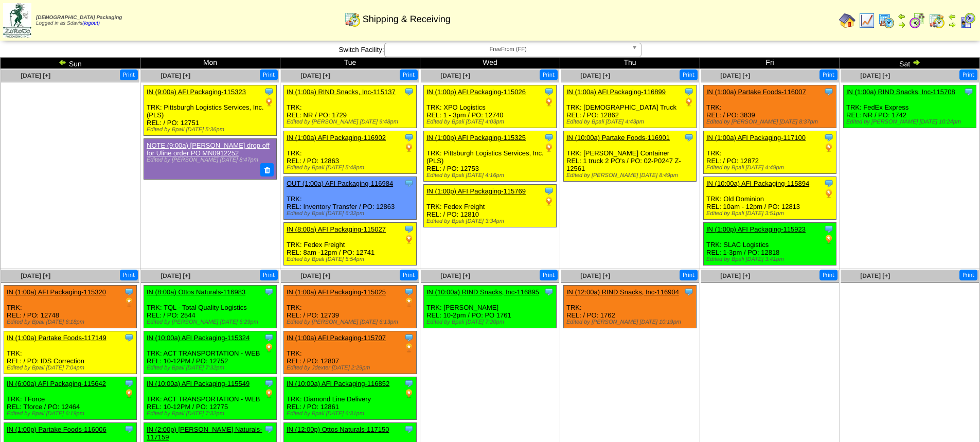 This screenshot has height=442, width=980. What do you see at coordinates (618, 138) in the screenshot?
I see `a: IN (10:00a) Partake Foods-116901` at bounding box center [618, 138].